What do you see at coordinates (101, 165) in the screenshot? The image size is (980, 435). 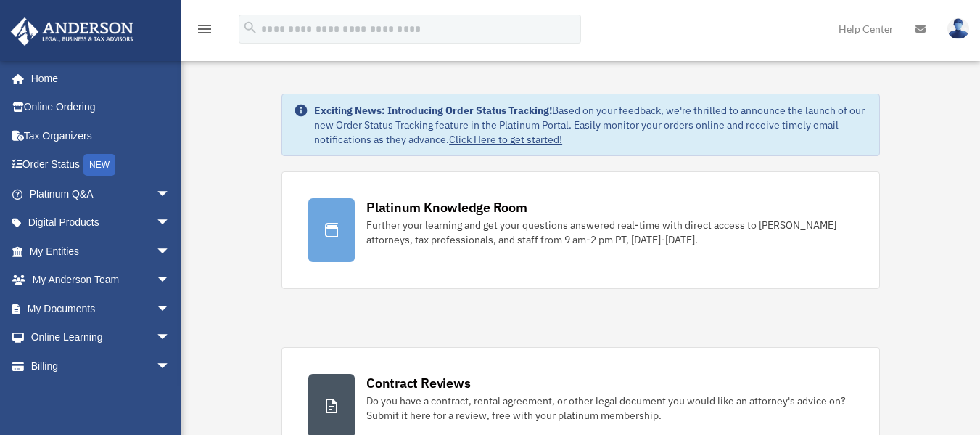 I see `a: Order StatusNEW` at bounding box center [101, 165].